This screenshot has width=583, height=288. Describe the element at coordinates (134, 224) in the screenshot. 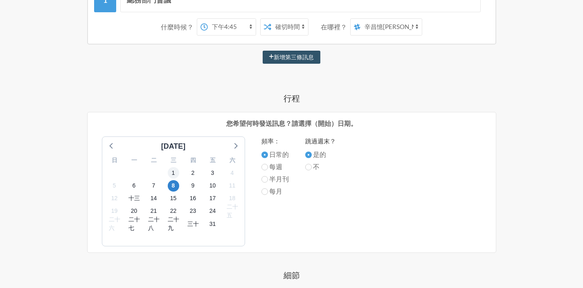

I see `font: 二十七` at that location.